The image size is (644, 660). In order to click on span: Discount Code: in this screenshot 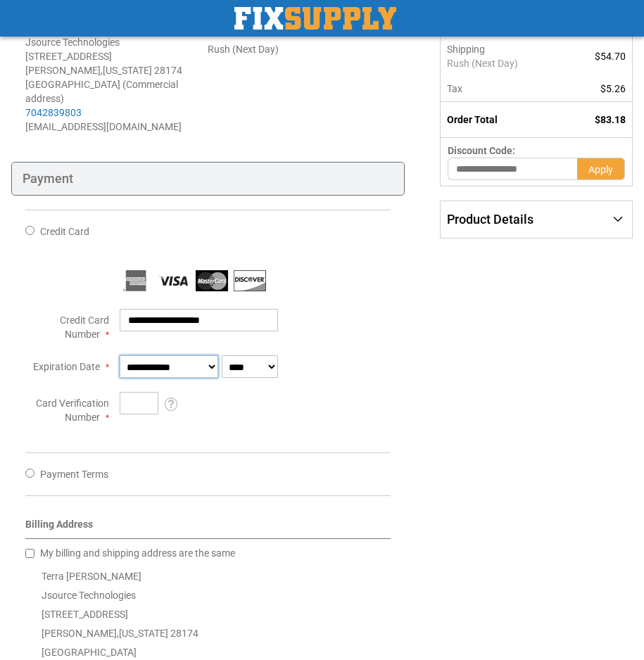, I will do `click(481, 151)`.